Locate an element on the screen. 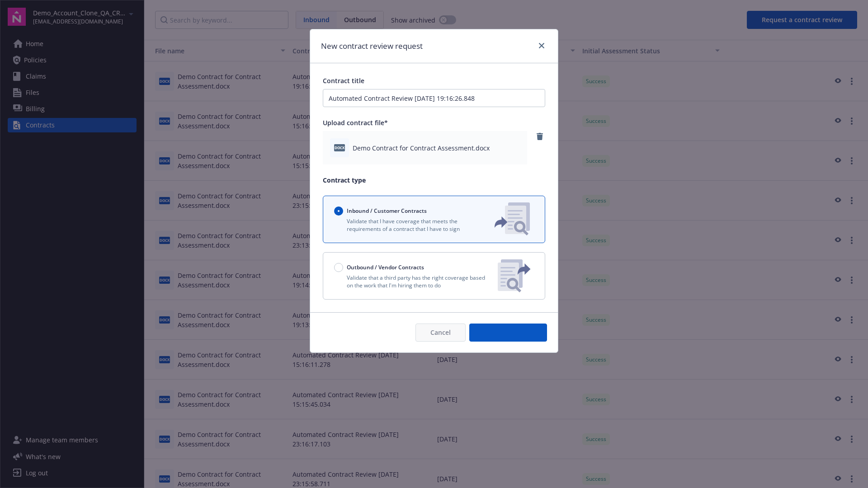 This screenshot has height=488, width=868. span: Demo Contract for Contract Assessment.docx is located at coordinates (421, 148).